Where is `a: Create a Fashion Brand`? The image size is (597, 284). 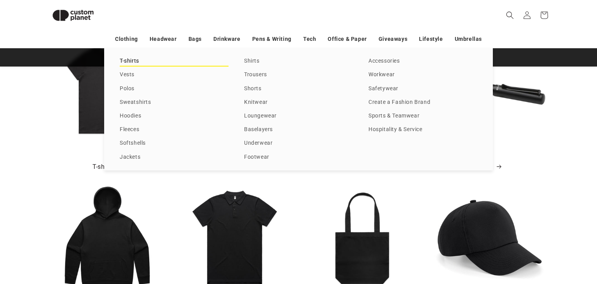
a: Create a Fashion Brand is located at coordinates (423, 102).